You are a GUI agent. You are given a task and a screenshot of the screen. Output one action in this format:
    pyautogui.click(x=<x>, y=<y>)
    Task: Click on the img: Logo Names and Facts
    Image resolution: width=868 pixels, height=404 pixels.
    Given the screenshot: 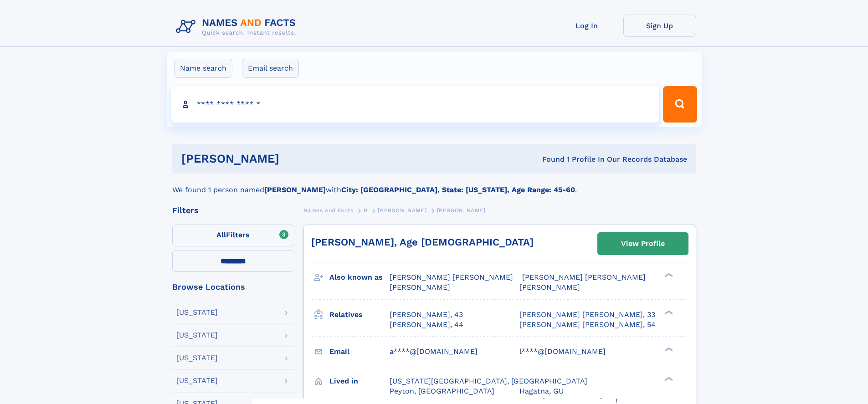 What is the action you would take?
    pyautogui.click(x=237, y=27)
    